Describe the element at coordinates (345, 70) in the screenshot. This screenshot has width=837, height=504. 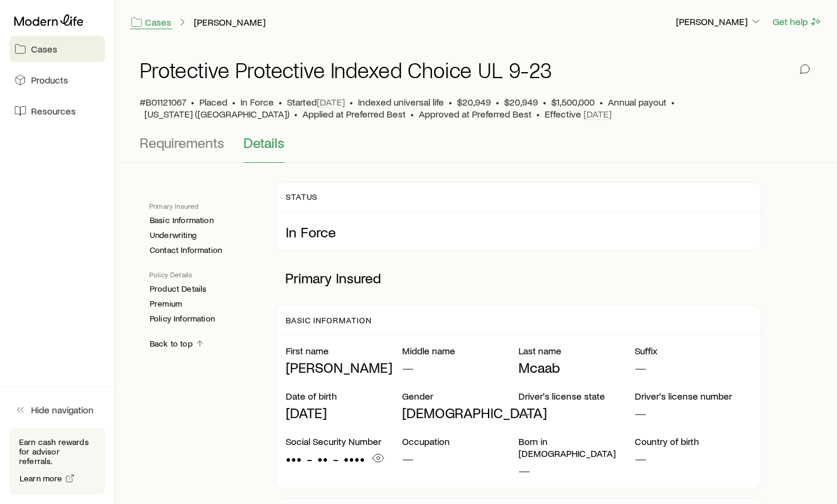
I see `h1: Protective Protective Indexed Choice UL 9-23` at that location.